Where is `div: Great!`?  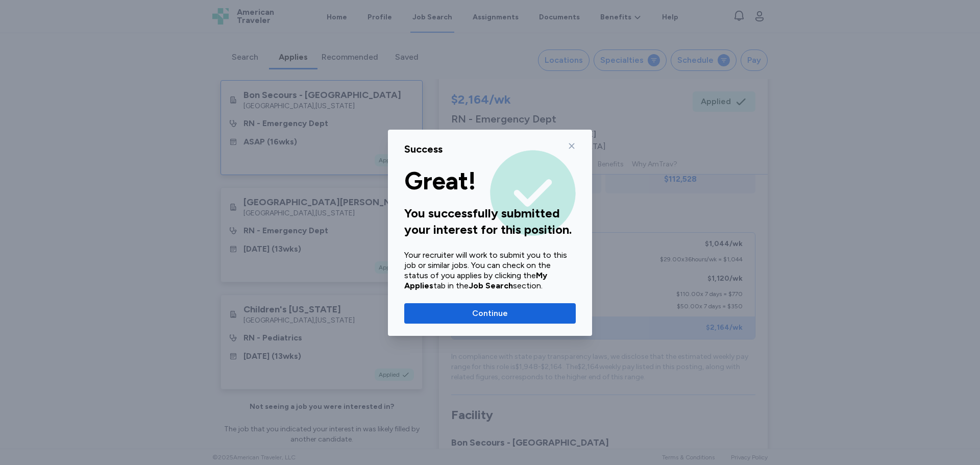
div: Great! is located at coordinates (490, 181).